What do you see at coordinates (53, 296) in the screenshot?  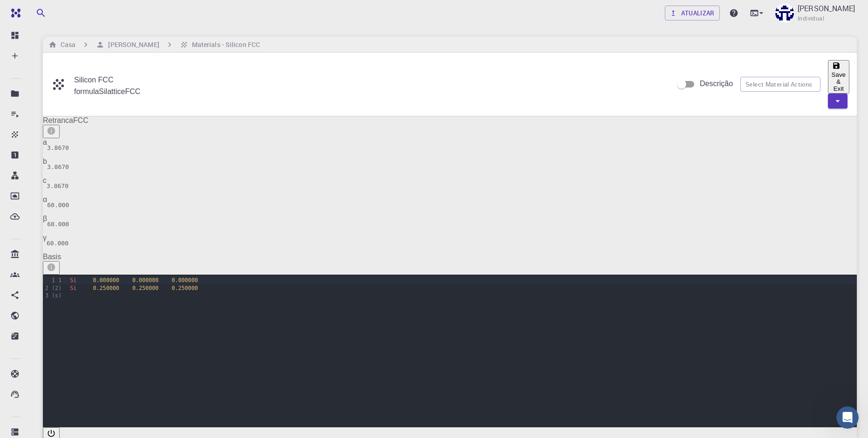 I see `div: 3 (s)` at bounding box center [53, 296].